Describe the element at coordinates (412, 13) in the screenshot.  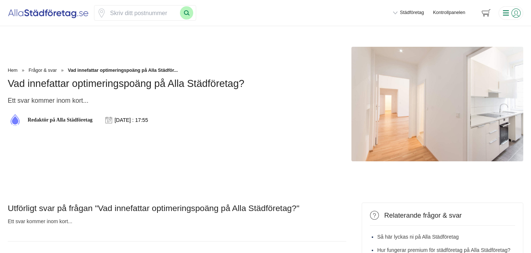
I see `span: Städföretag` at that location.